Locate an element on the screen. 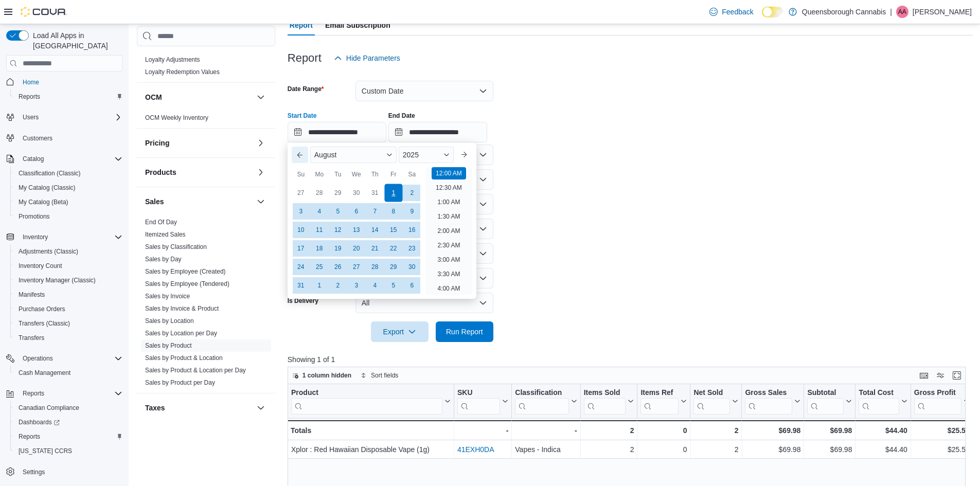 The height and width of the screenshot is (486, 980). button: Open list of options is located at coordinates (483, 155).